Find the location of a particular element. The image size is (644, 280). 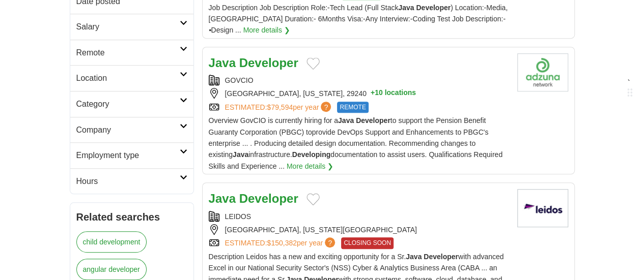

a: child development is located at coordinates (112, 242).